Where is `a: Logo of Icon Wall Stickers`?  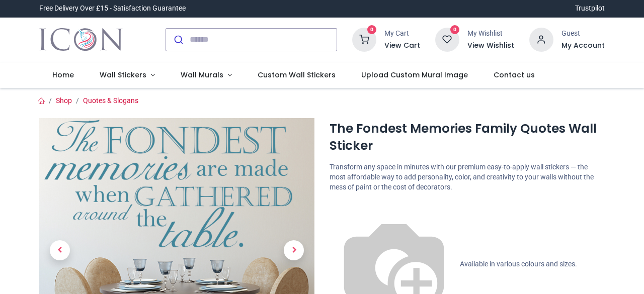 a: Logo of Icon Wall Stickers is located at coordinates (81, 40).